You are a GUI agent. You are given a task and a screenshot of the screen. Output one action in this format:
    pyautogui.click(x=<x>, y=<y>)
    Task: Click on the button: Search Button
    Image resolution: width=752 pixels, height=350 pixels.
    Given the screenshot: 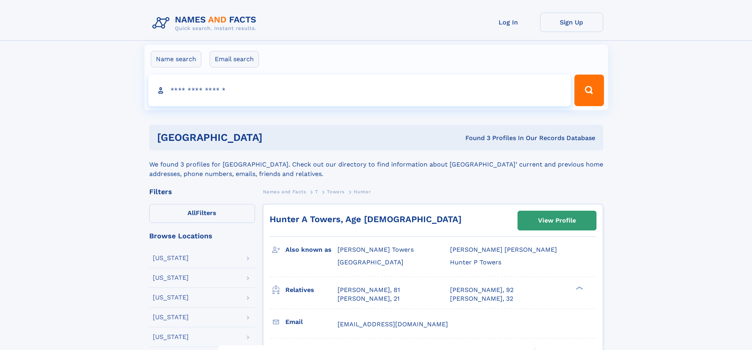 What is the action you would take?
    pyautogui.click(x=589, y=90)
    